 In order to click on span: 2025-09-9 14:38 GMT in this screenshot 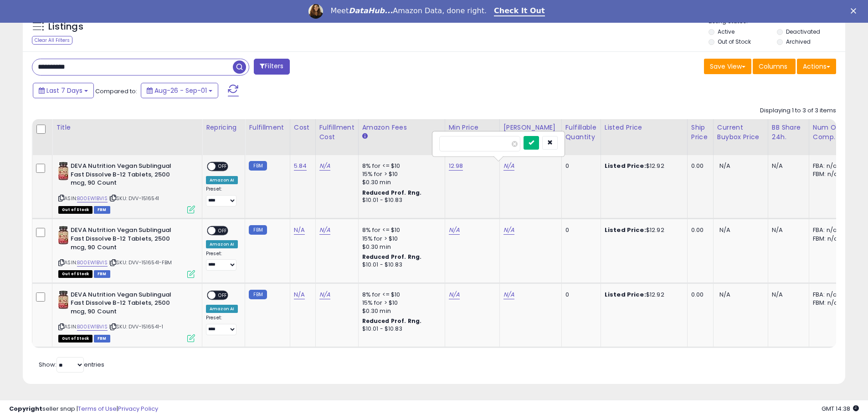, I will do `click(840, 409)`.